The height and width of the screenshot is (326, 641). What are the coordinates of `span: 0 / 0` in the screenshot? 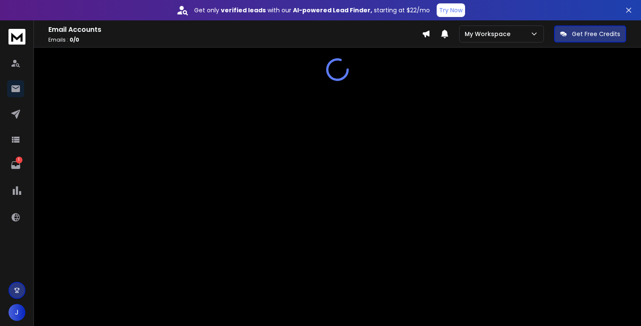 It's located at (74, 39).